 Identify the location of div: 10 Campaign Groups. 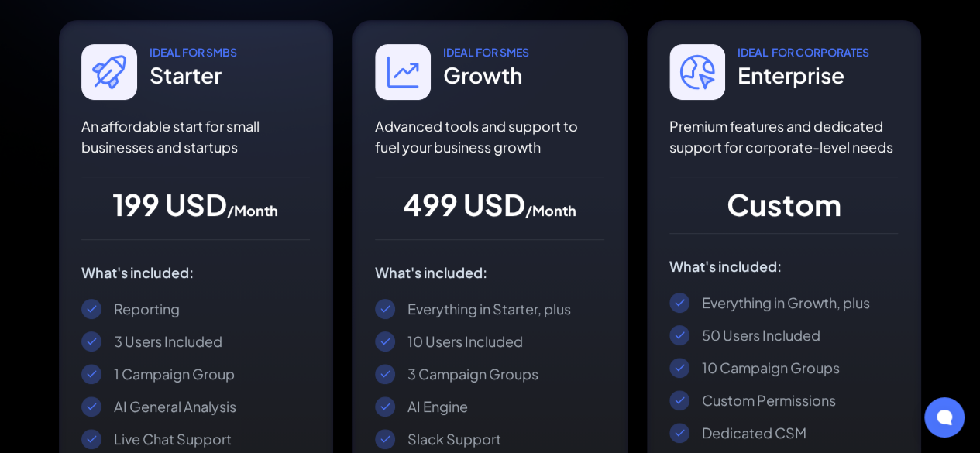
(771, 367).